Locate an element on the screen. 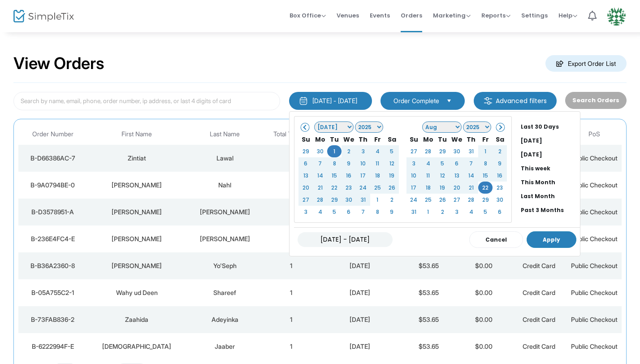 The image size is (640, 364). div: Darnita is located at coordinates (137, 185).